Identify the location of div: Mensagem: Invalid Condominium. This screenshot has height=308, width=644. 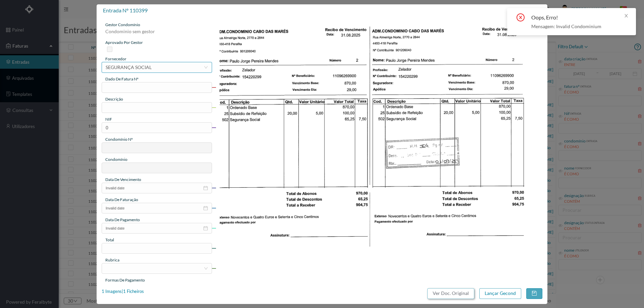
(579, 26).